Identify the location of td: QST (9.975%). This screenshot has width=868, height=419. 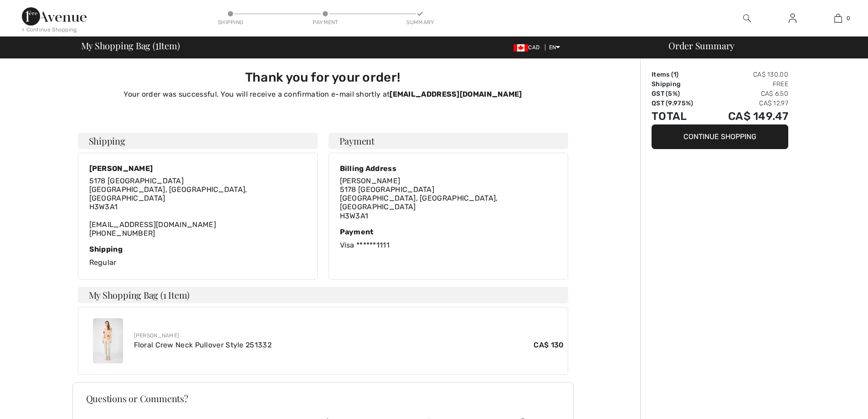
(680, 103).